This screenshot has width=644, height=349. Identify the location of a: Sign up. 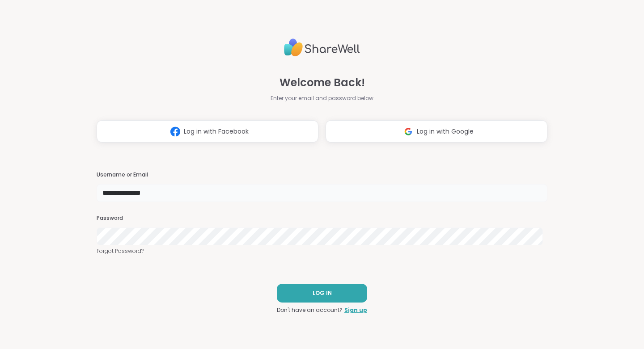
(356, 310).